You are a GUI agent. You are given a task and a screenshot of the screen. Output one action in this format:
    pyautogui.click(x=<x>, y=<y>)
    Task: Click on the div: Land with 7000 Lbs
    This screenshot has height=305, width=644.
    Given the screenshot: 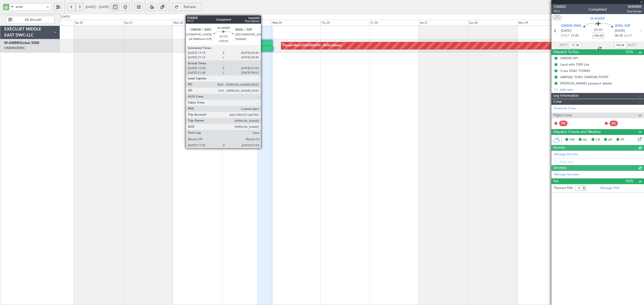 What is the action you would take?
    pyautogui.click(x=574, y=64)
    